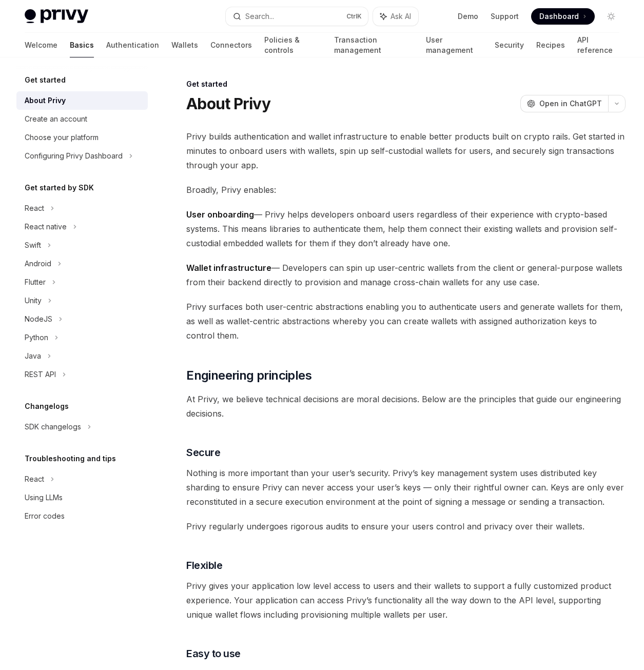 Image resolution: width=644 pixels, height=670 pixels. I want to click on font: Welcome, so click(41, 45).